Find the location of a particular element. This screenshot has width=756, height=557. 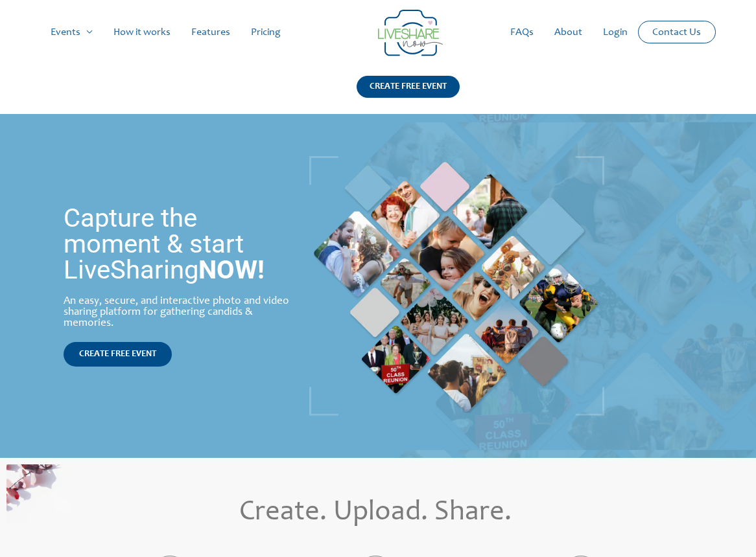

a: Login is located at coordinates (615, 33).